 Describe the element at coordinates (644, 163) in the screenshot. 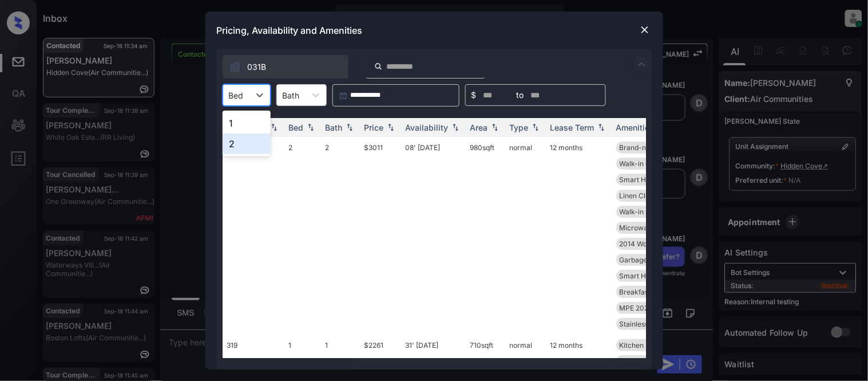

I see `span: Walk-in Closets` at that location.